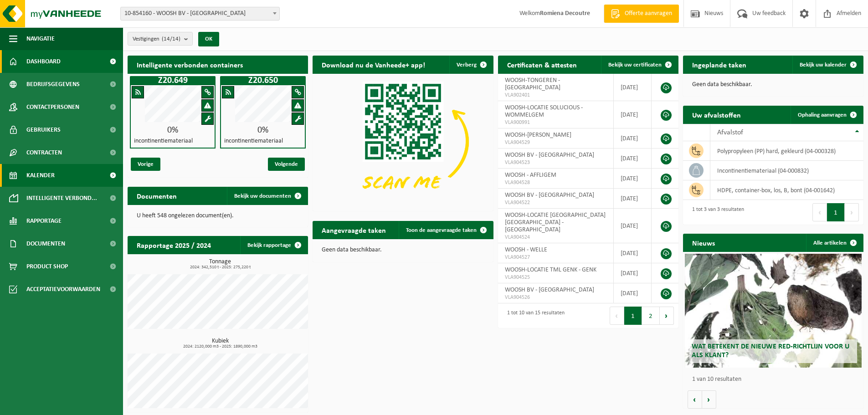 This screenshot has height=415, width=868. What do you see at coordinates (530, 175) in the screenshot?
I see `span: WOOSH - AFFLIGEM` at bounding box center [530, 175].